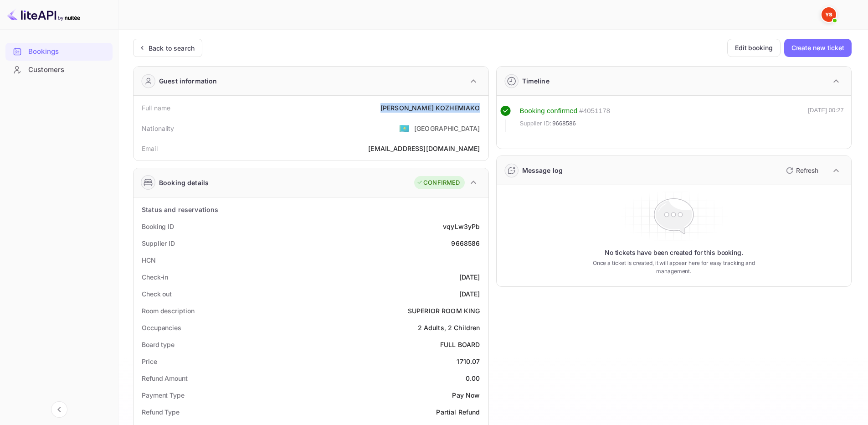 This screenshot has width=868, height=425. Describe the element at coordinates (673, 267) in the screenshot. I see `p: Once a ticket is created, it will appear here for easy tracking and management.` at that location.